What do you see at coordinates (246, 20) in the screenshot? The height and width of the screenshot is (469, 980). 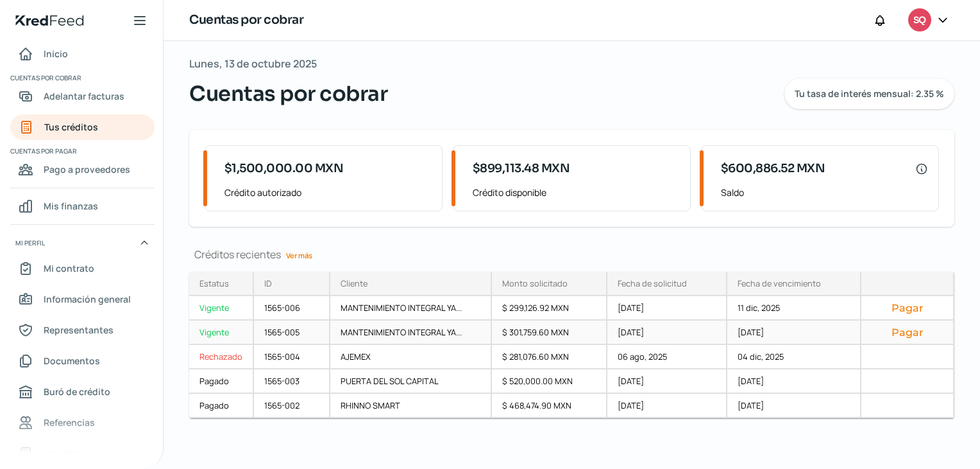 I see `h1: Cuentas por cobrar` at bounding box center [246, 20].